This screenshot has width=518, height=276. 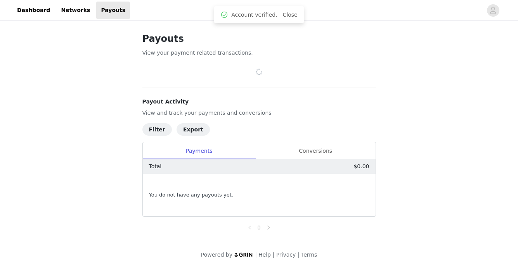 What do you see at coordinates (259, 228) in the screenshot?
I see `li: 0` at bounding box center [259, 228].